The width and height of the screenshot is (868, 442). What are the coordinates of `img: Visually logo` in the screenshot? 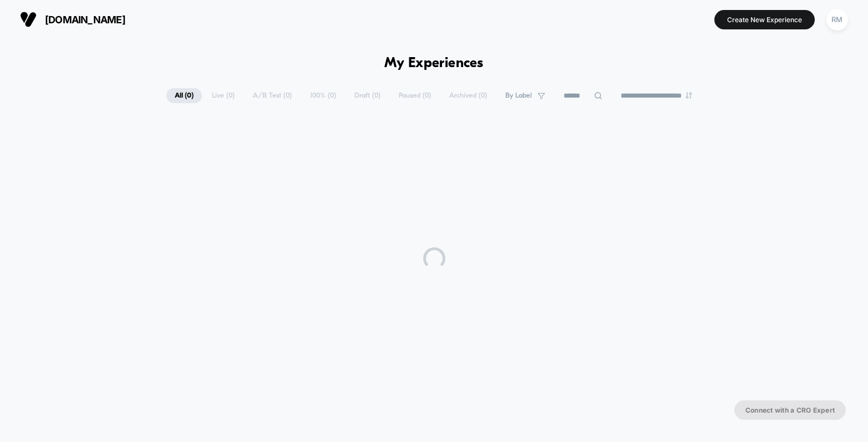 It's located at (28, 19).